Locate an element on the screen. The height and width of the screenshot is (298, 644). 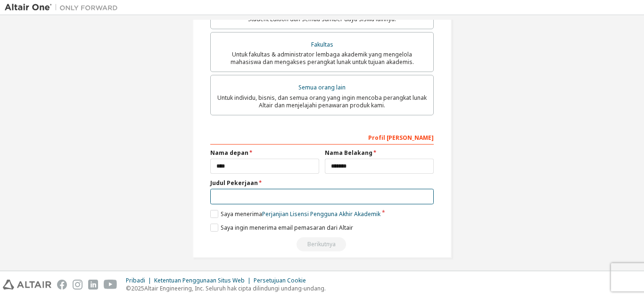
font: Ketentuan Penggunaan Situs Web is located at coordinates (199, 280).